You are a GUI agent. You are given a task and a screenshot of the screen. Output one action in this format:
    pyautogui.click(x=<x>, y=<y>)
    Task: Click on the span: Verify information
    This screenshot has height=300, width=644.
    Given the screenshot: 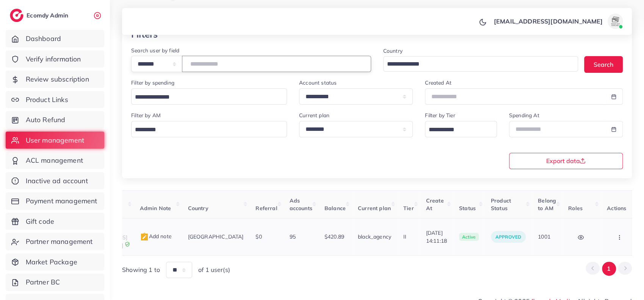 What is the action you would take?
    pyautogui.click(x=54, y=59)
    